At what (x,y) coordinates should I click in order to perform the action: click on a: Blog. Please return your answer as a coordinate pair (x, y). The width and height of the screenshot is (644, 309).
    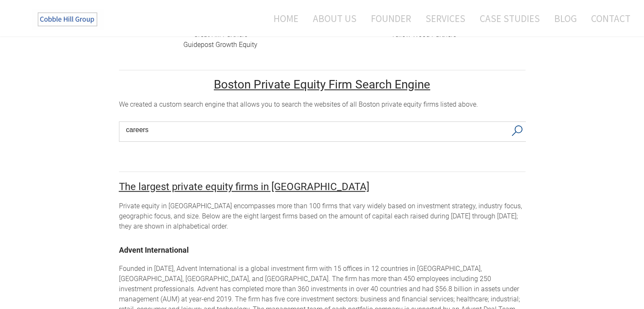
    Looking at the image, I should click on (566, 18).